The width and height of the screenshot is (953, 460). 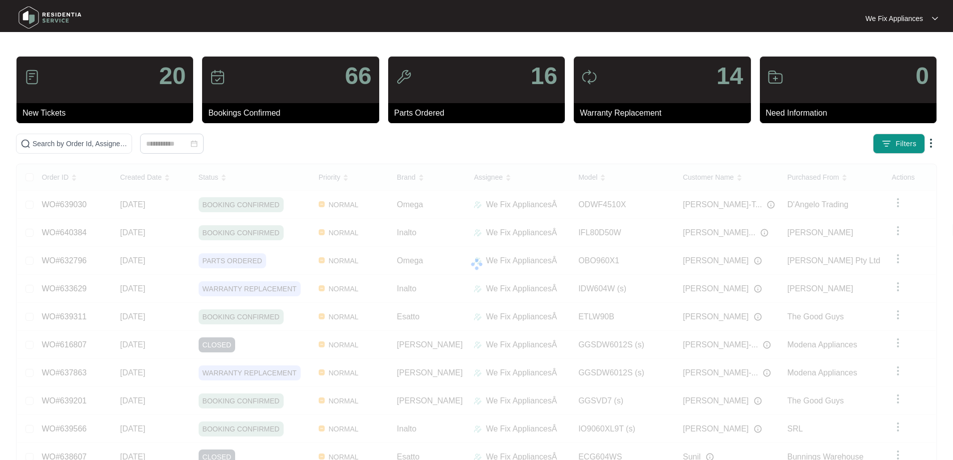 What do you see at coordinates (80, 144) in the screenshot?
I see `input: Search by Order Id, Assignee Name, Customer Name, Brand and Model` at bounding box center [80, 144].